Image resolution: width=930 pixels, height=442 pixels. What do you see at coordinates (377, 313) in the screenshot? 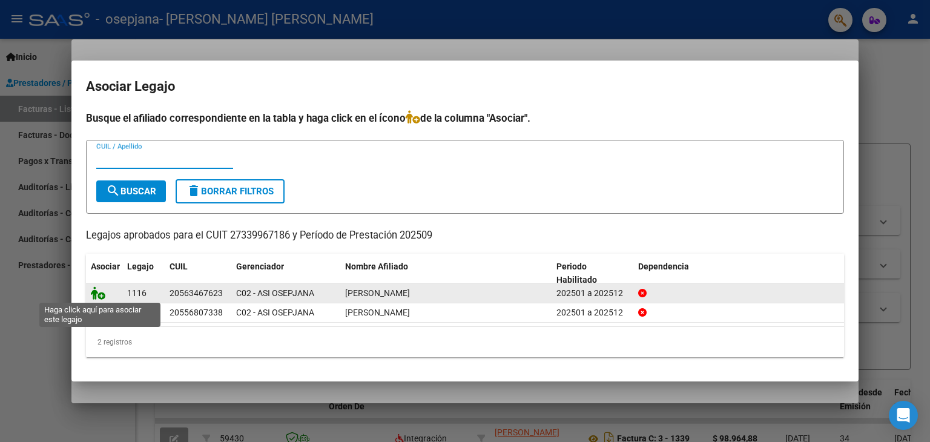
I see `span: LAVENA AXEL DANIEL` at bounding box center [377, 313].